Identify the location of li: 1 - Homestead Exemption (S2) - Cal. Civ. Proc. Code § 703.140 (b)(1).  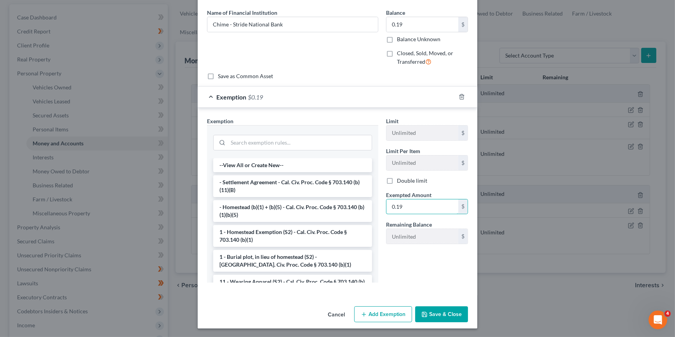
(292, 236).